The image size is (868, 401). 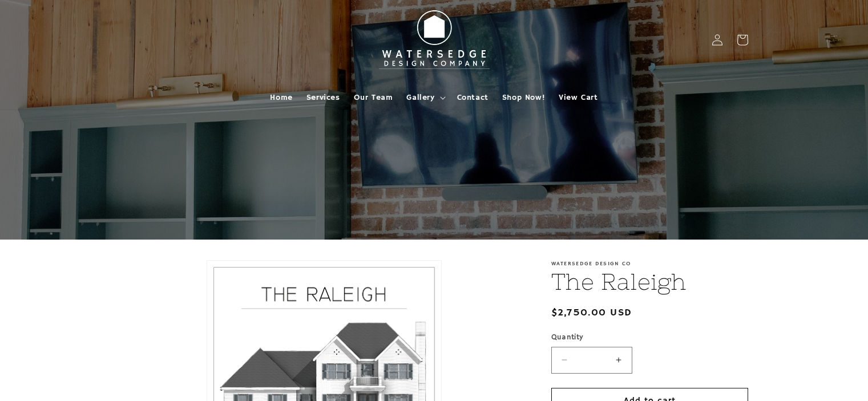 What do you see at coordinates (420, 97) in the screenshot?
I see `span: Gallery` at bounding box center [420, 97].